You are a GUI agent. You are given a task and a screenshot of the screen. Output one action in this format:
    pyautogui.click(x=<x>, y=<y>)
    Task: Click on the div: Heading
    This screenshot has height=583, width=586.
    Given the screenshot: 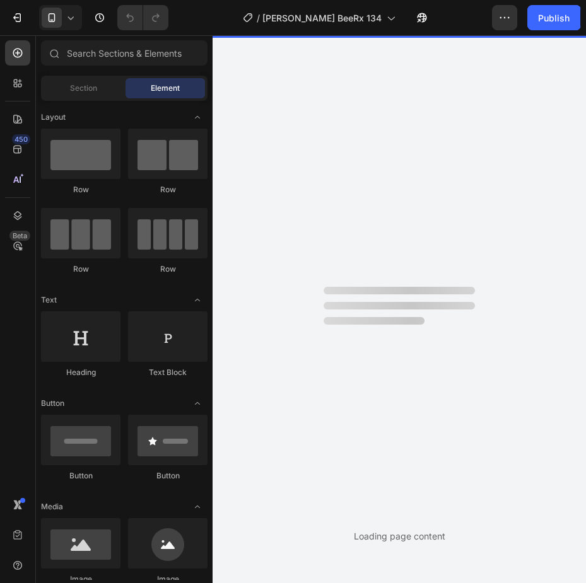 What is the action you would take?
    pyautogui.click(x=81, y=373)
    